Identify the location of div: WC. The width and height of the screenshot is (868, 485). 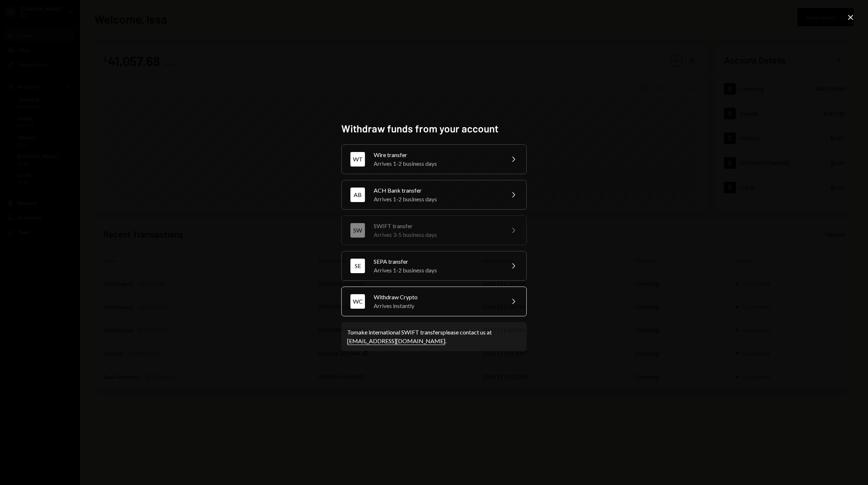
(357, 302).